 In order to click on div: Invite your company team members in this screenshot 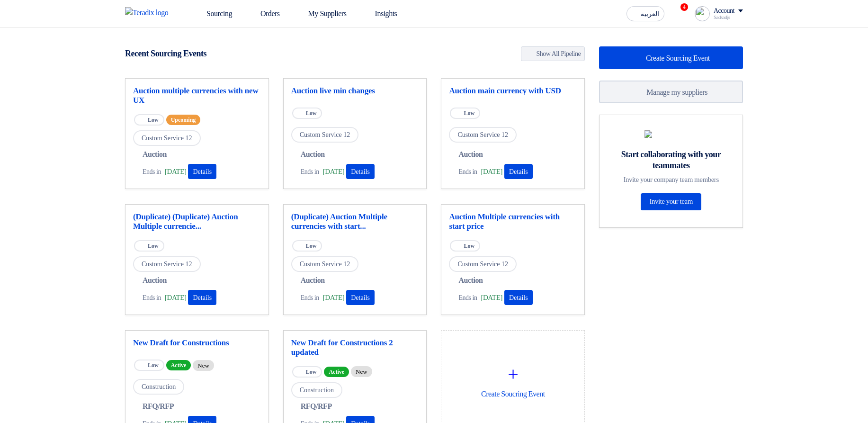, I will do `click(671, 179)`.